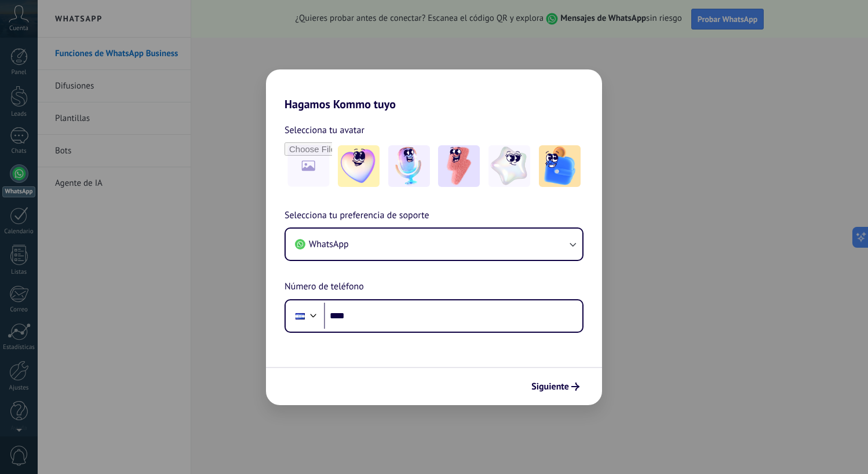 The image size is (868, 474). What do you see at coordinates (409, 166) in the screenshot?
I see `img: -2.jpeg` at bounding box center [409, 166].